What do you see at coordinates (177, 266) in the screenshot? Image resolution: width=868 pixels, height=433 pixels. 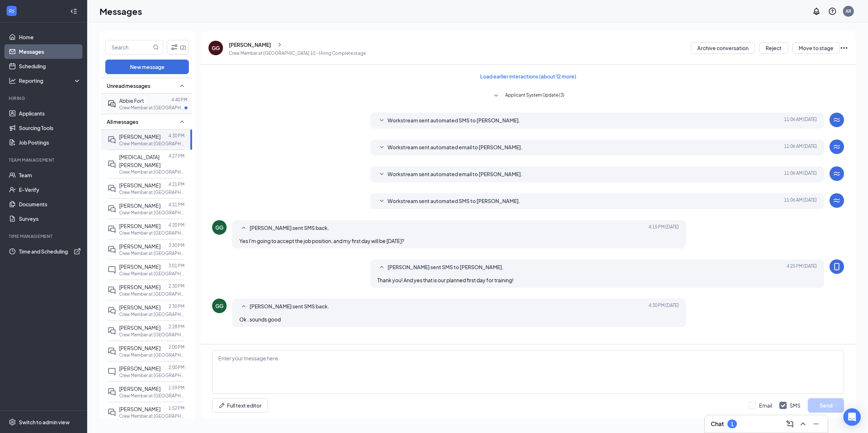 I see `p: 3:01 PM` at bounding box center [177, 266].